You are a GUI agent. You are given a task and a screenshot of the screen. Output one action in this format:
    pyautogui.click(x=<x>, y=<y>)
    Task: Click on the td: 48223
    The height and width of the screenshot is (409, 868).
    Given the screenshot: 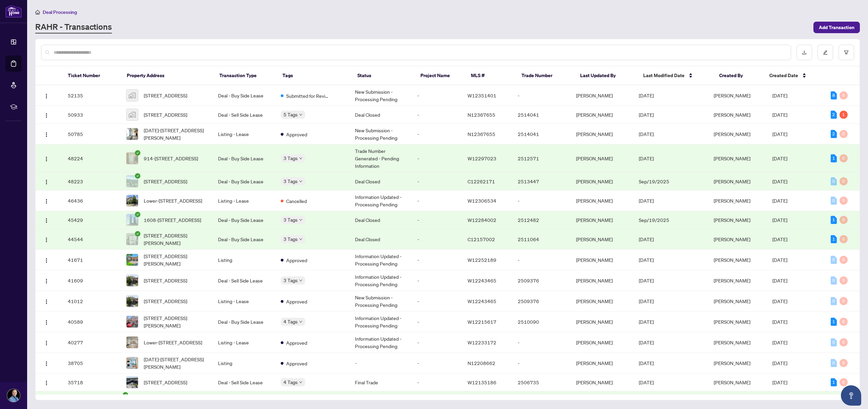 What is the action you would take?
    pyautogui.click(x=92, y=181)
    